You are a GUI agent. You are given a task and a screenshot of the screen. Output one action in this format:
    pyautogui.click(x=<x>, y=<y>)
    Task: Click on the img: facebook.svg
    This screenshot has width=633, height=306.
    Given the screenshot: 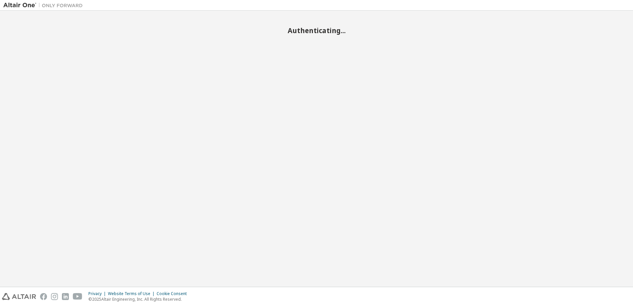 What is the action you would take?
    pyautogui.click(x=43, y=296)
    